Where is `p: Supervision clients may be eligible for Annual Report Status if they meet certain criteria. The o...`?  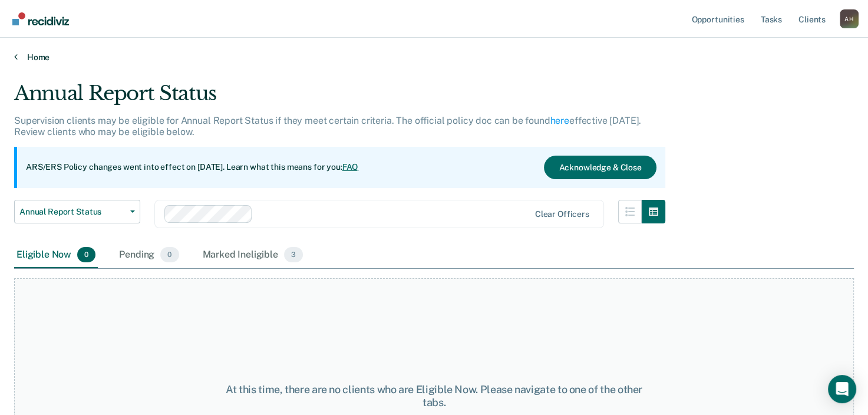
p: Supervision clients may be eligible for Annual Report Status if they meet certain criteria. The o... is located at coordinates (327, 126).